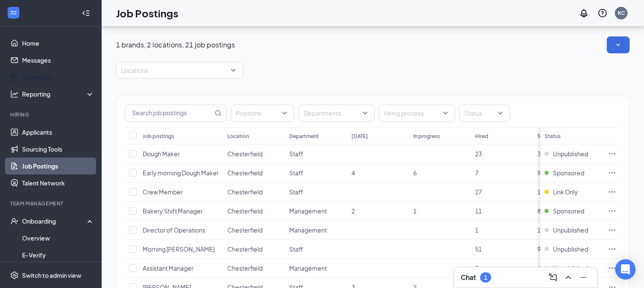 Image resolution: width=644 pixels, height=288 pixels. Describe the element at coordinates (158, 136) in the screenshot. I see `div: Job postings` at that location.